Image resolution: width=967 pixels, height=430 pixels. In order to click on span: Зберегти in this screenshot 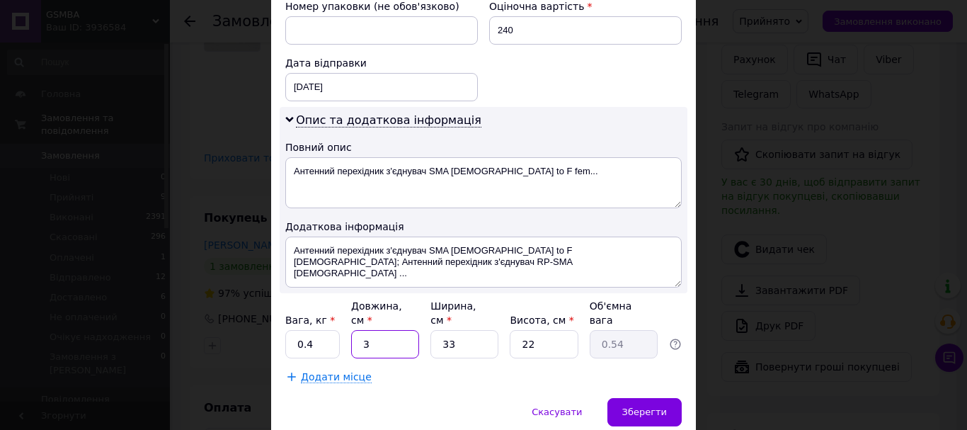, I will do `click(644, 411)`.